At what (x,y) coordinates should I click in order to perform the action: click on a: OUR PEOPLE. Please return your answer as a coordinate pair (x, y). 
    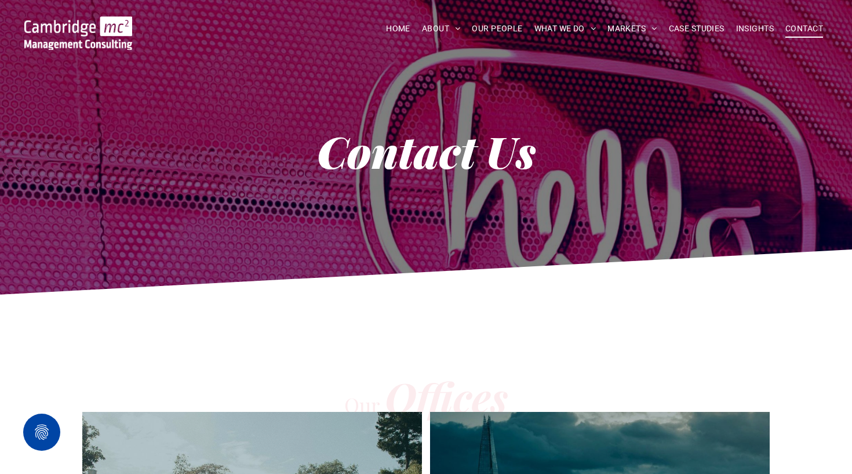
    Looking at the image, I should click on (497, 28).